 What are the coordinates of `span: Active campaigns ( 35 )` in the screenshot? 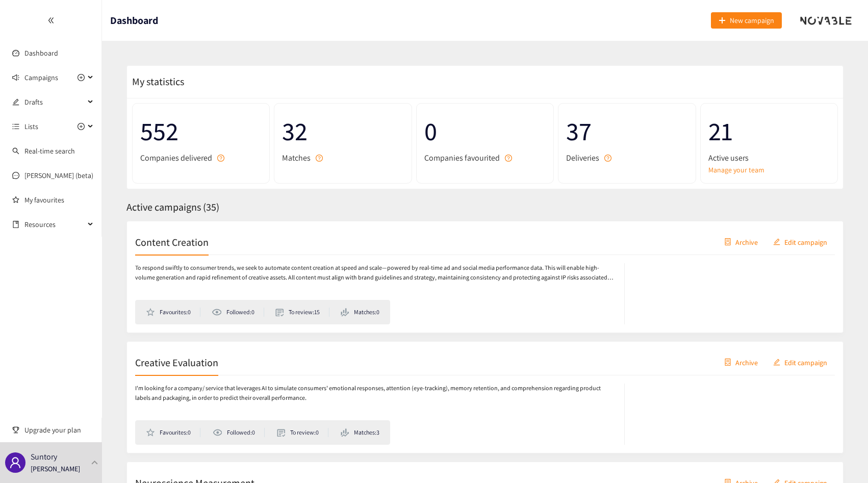 It's located at (173, 207).